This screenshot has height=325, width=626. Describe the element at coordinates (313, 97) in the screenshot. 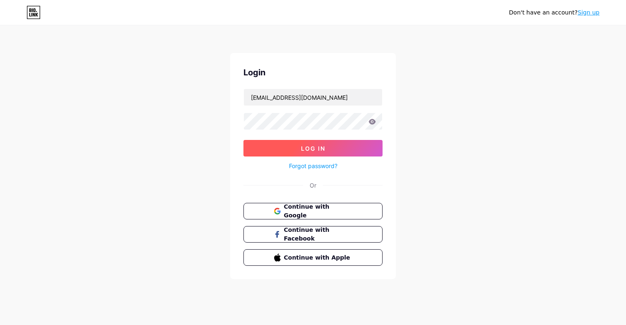

I see `input: Username` at that location.